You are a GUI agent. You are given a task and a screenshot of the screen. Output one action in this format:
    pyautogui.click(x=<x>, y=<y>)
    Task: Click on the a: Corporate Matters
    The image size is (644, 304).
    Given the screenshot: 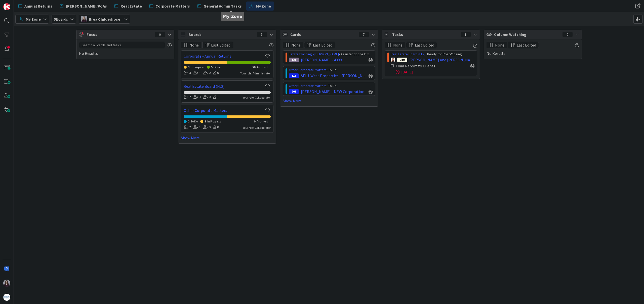 What is the action you would take?
    pyautogui.click(x=169, y=6)
    